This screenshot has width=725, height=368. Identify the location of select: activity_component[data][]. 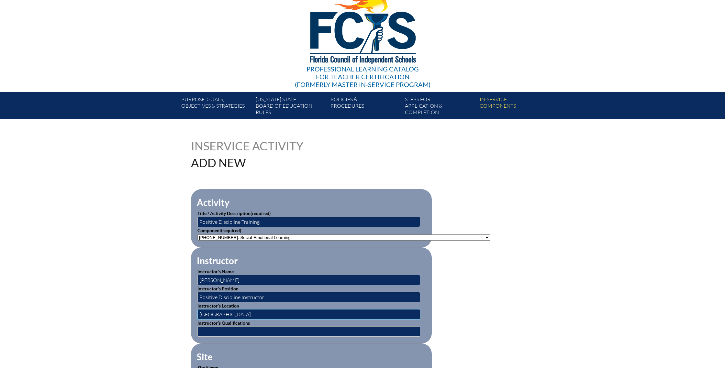
(344, 238).